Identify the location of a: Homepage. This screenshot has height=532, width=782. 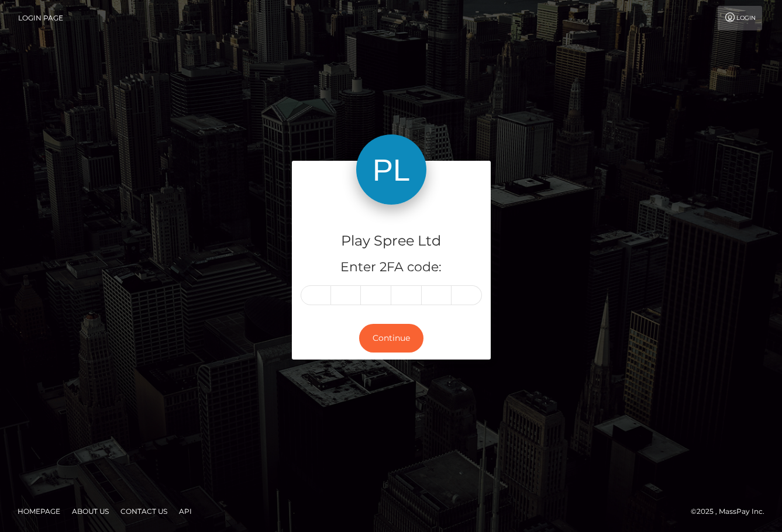
(39, 511).